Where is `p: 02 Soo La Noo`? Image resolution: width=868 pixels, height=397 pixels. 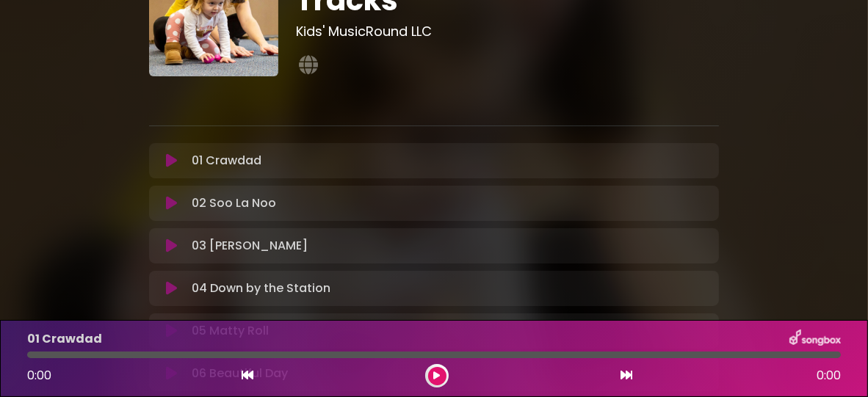
p: 02 Soo La Noo is located at coordinates (234, 204).